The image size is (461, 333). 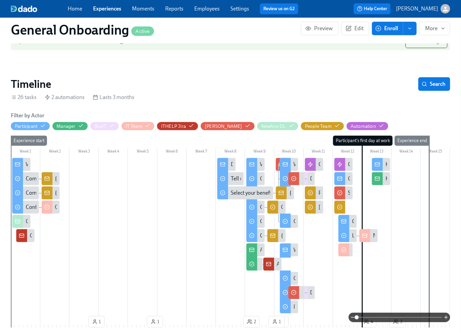 What do you see at coordinates (289, 152) in the screenshot?
I see `div: Week 10` at bounding box center [289, 152].